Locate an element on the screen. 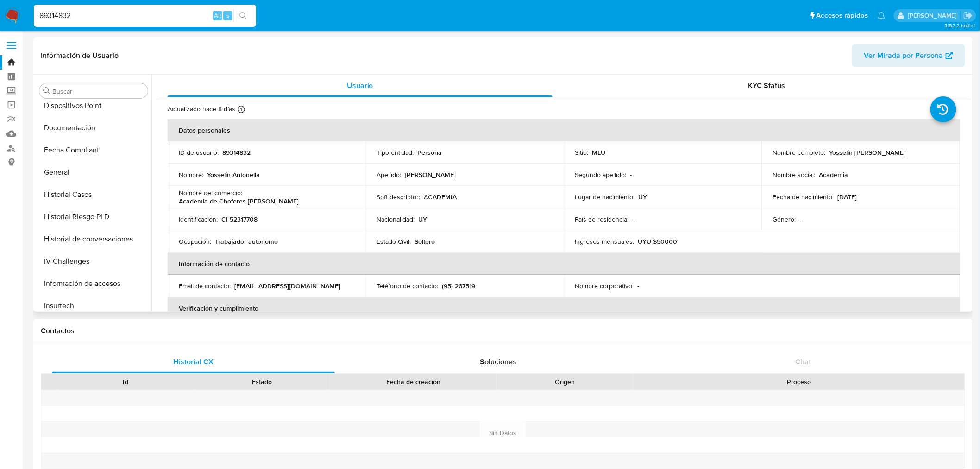 The width and height of the screenshot is (980, 469). p: Email de contacto : is located at coordinates (205, 286).